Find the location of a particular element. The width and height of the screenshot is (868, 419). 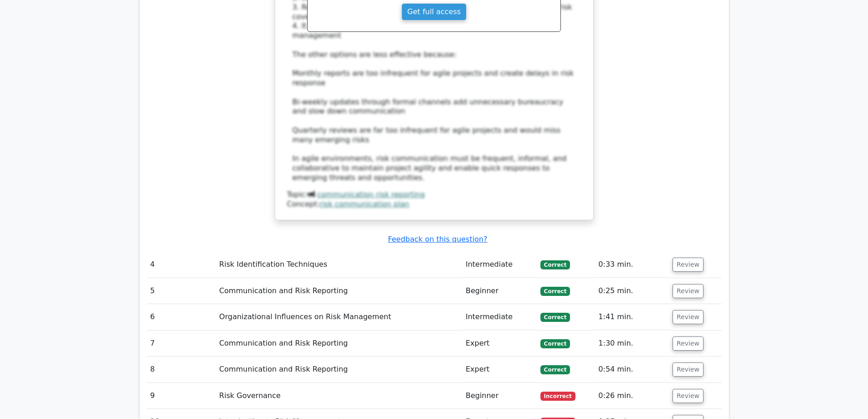

span: Incorrect is located at coordinates (557, 396).